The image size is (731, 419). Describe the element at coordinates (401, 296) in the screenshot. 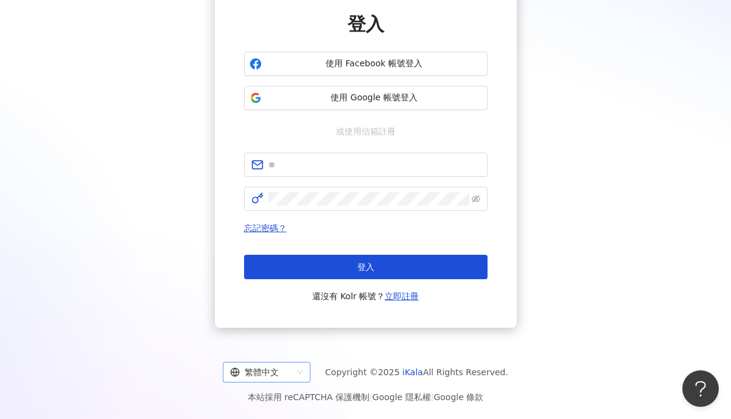

I see `a: 立即註冊` at that location.